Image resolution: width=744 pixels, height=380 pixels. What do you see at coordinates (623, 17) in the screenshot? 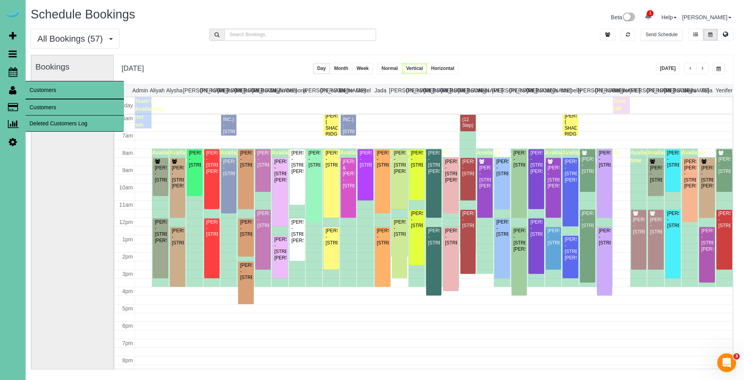
I see `a: Beta` at bounding box center [623, 17].